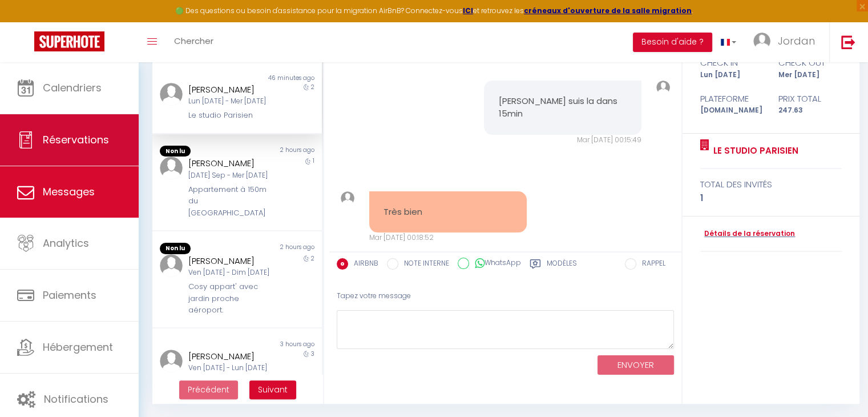 The width and height of the screenshot is (868, 417). What do you see at coordinates (747, 233) in the screenshot?
I see `a: Détails de la réservation` at bounding box center [747, 233].